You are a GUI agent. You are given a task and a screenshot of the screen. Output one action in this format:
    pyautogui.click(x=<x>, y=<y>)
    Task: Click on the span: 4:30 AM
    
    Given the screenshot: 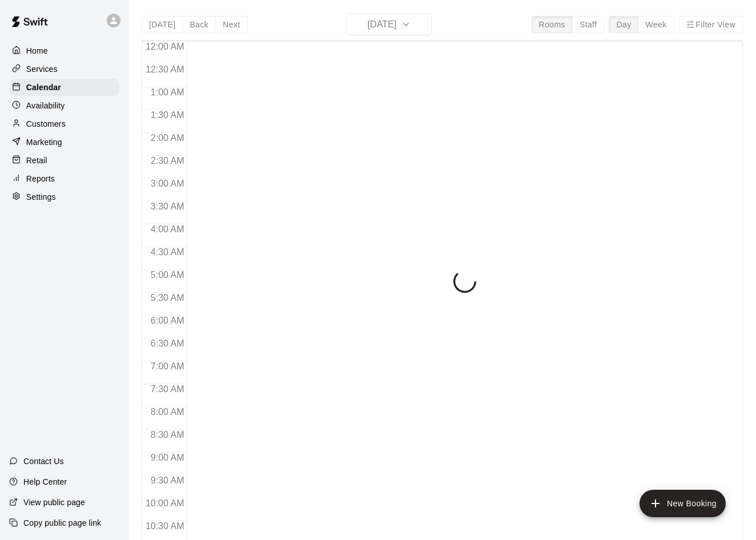 What is the action you would take?
    pyautogui.click(x=168, y=252)
    